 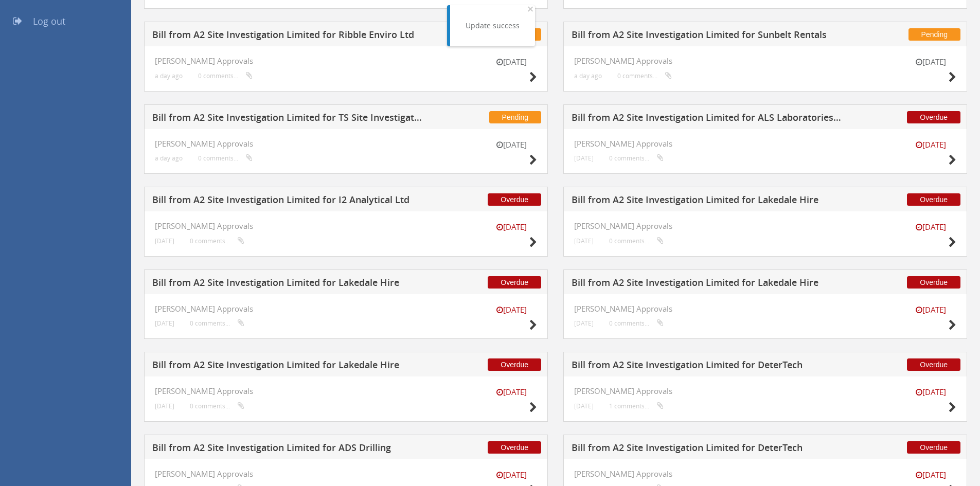 What do you see at coordinates (707, 119) in the screenshot?
I see `h5: Bill from A2 Site Investigation Limited for ALS Laboratories (UK) Ltd` at bounding box center [707, 119].